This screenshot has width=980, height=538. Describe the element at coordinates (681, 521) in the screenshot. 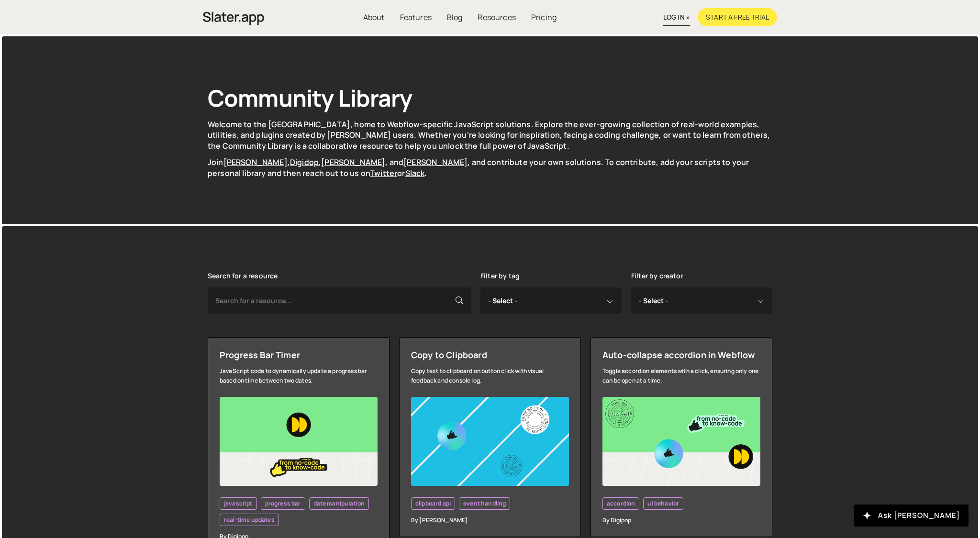

I see `div: By Digipop` at that location.